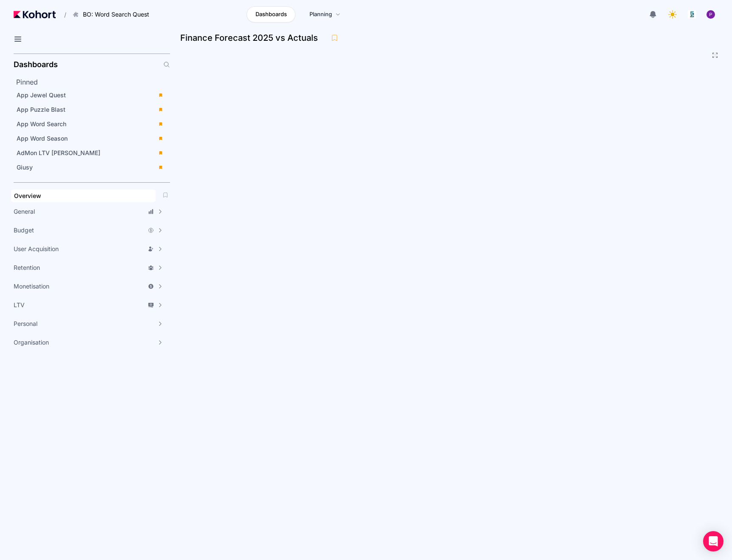  Describe the element at coordinates (90, 124) in the screenshot. I see `a: App Word Search` at that location.